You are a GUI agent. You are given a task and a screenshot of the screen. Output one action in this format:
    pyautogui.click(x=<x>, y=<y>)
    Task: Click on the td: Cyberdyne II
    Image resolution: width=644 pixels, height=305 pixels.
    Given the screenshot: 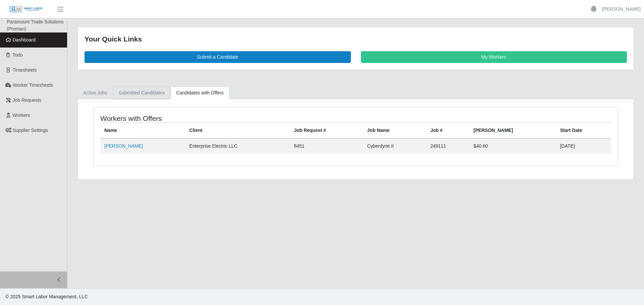 What is the action you would take?
    pyautogui.click(x=395, y=146)
    